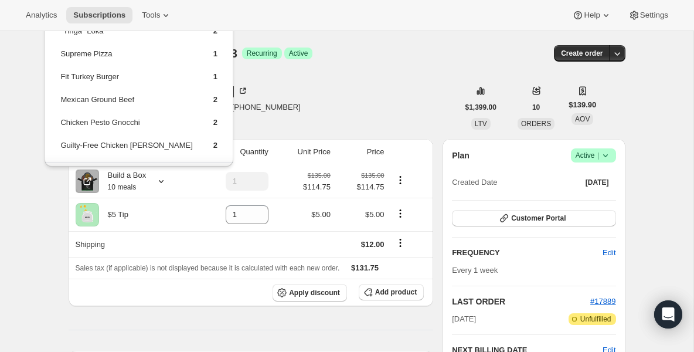 This screenshot has width=694, height=352. What do you see at coordinates (603, 301) in the screenshot?
I see `a: #17889` at bounding box center [603, 301].